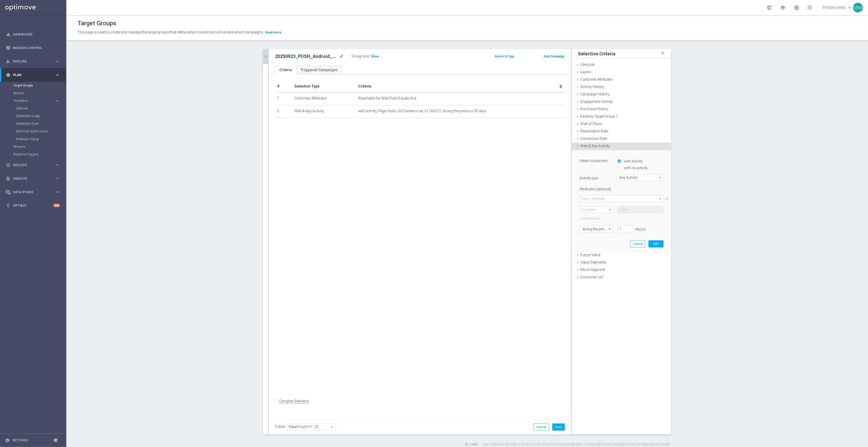 Image resolution: width=868 pixels, height=447 pixels. I want to click on i: play_circle_outline, so click(8, 165).